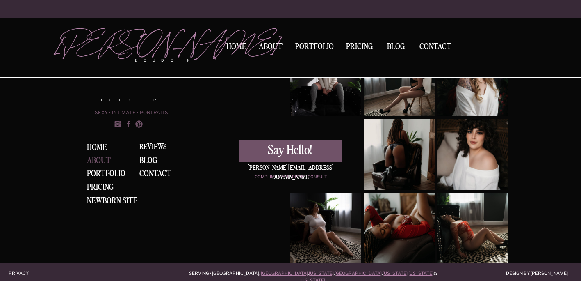 This screenshot has height=281, width=581. What do you see at coordinates (100, 148) in the screenshot?
I see `a: Home` at bounding box center [100, 148].